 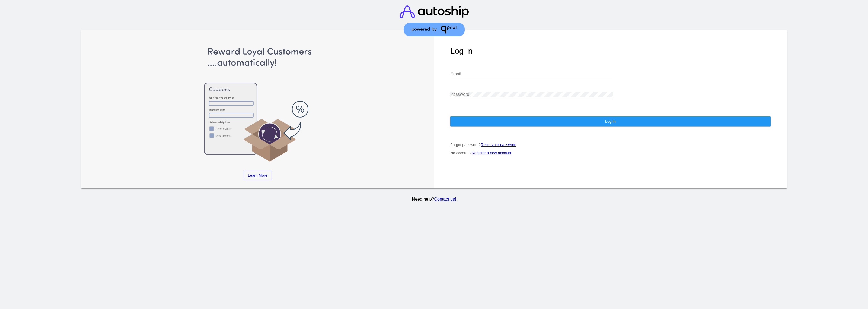 I want to click on input: Email, so click(x=532, y=74).